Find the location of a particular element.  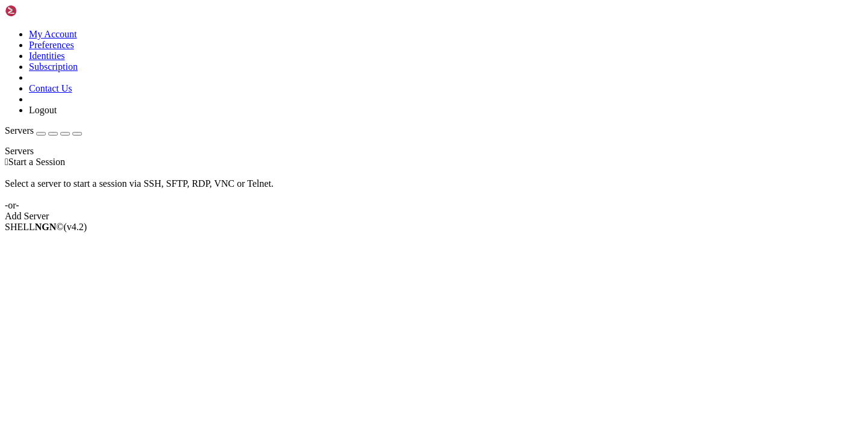

div: Add Server is located at coordinates (434, 216).